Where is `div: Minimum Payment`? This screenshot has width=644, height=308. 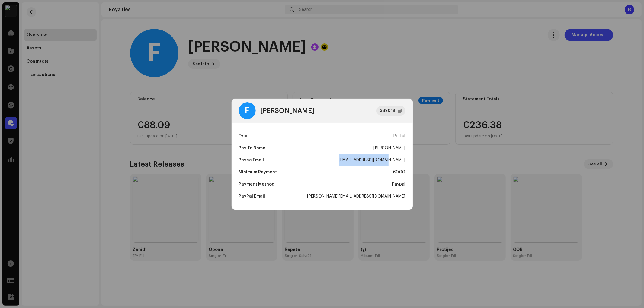 div: Minimum Payment is located at coordinates (258, 172).